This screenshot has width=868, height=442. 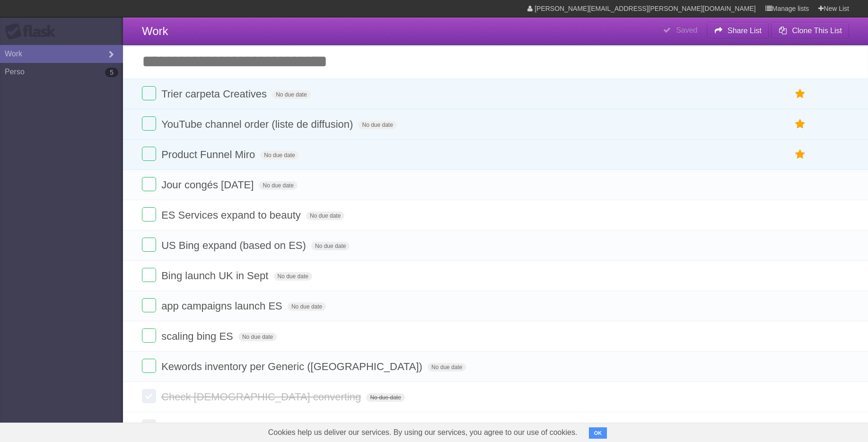 What do you see at coordinates (223, 306) in the screenshot?
I see `span: app campaigns launch ES` at bounding box center [223, 306].